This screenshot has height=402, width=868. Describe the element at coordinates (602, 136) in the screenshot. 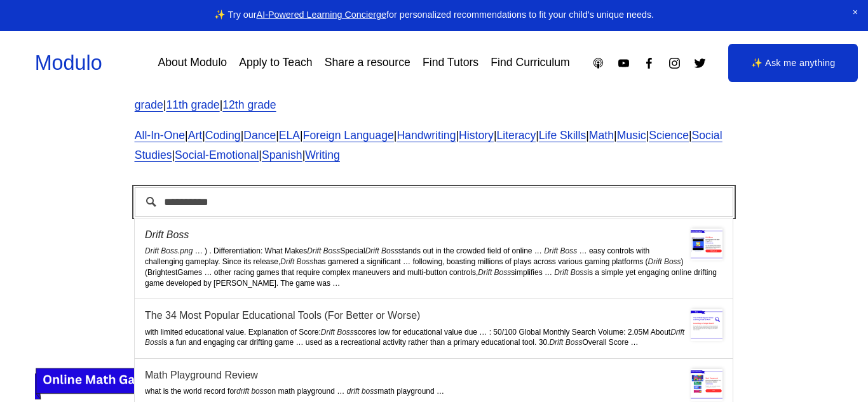

I see `a: Math` at that location.